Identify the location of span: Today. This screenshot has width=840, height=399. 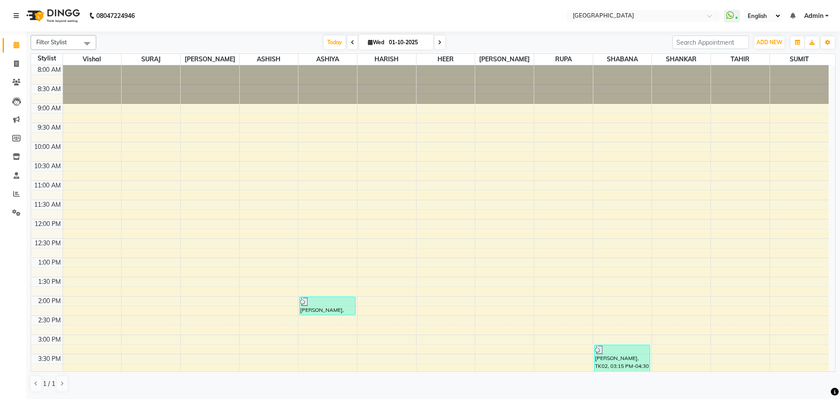
(335, 42).